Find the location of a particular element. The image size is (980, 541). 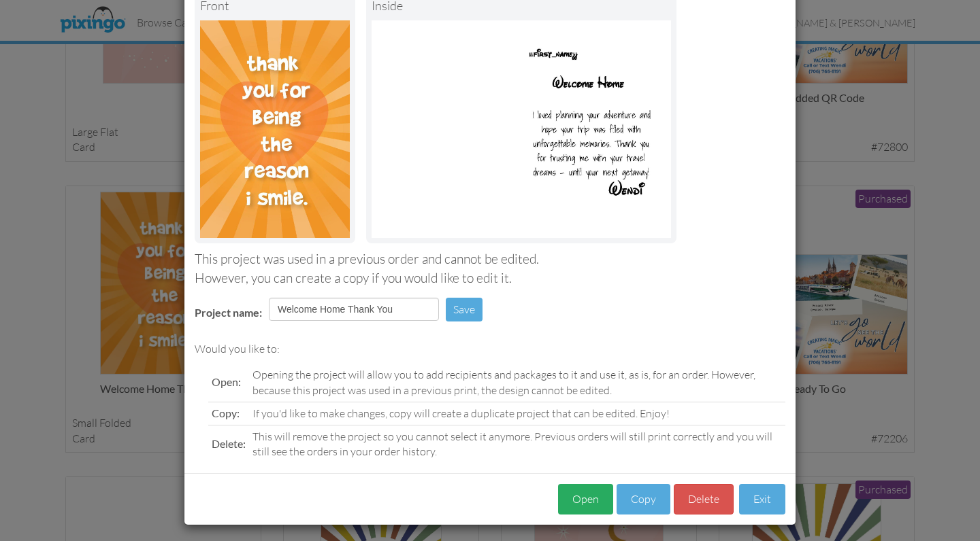

td: If you'd like to make changes, copy will create a duplicate project that can be edited. Enjoy! is located at coordinates (517, 413).